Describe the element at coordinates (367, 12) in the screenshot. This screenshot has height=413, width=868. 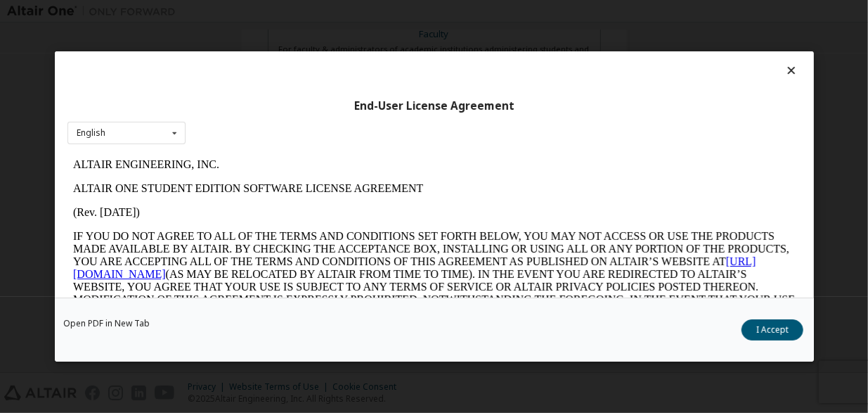
I see `p: ALTAIR ENGINEERING, INC.` at that location.